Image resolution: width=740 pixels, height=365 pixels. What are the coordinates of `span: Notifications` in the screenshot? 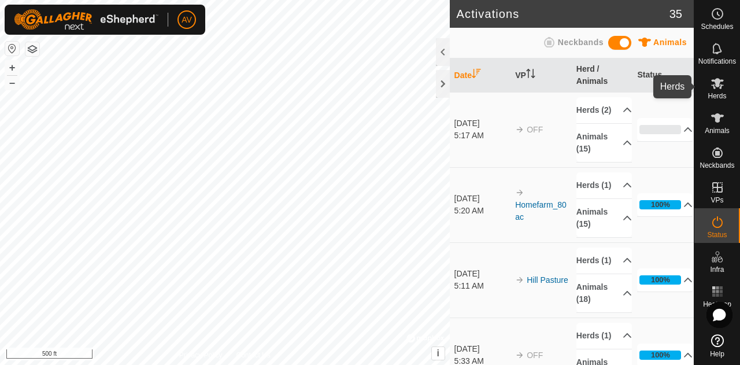 It's located at (717, 61).